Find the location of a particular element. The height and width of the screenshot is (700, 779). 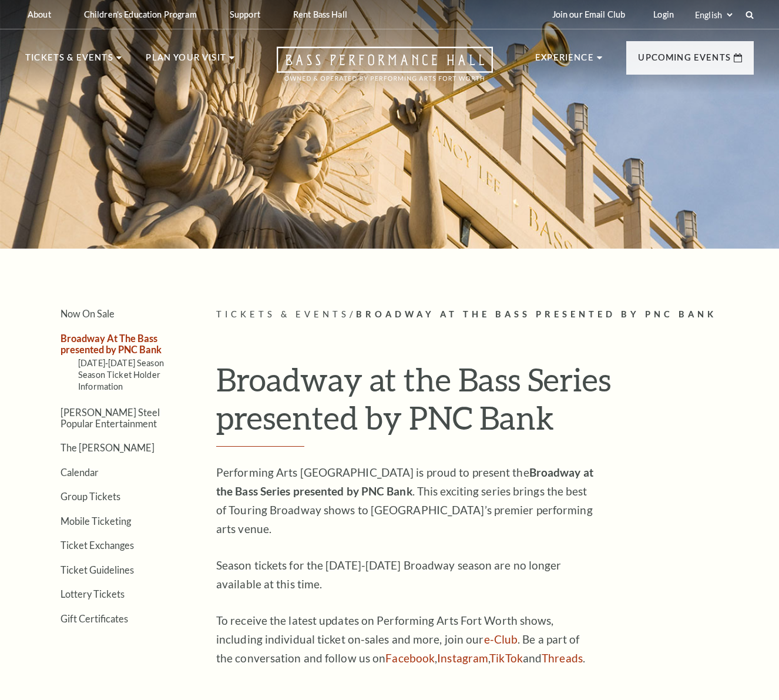

a: Facebook is located at coordinates (410, 657).